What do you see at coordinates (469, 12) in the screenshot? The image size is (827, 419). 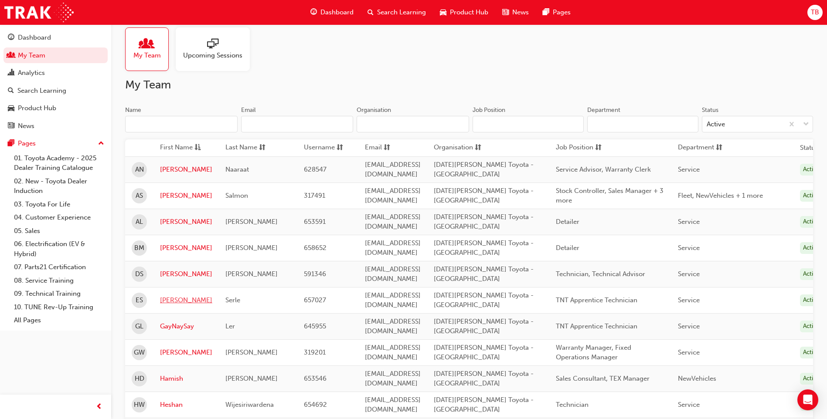 I see `span: Product Hub` at bounding box center [469, 12].